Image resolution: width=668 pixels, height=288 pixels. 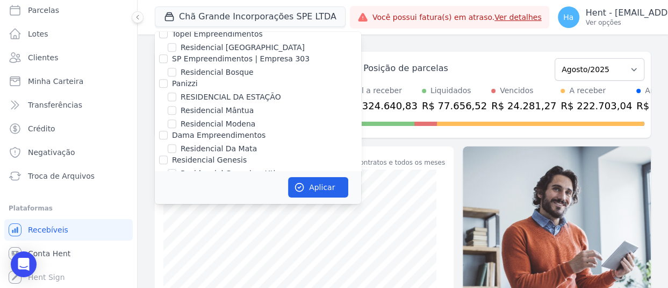 What do you see at coordinates (68, 253) in the screenshot?
I see `a: Conta Hent` at bounding box center [68, 253].